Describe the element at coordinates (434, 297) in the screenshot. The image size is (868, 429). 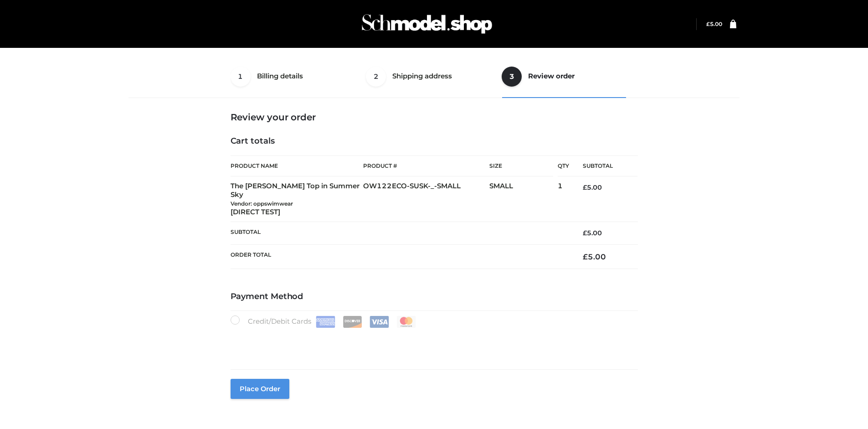
I see `h4: Payment Method` at that location.